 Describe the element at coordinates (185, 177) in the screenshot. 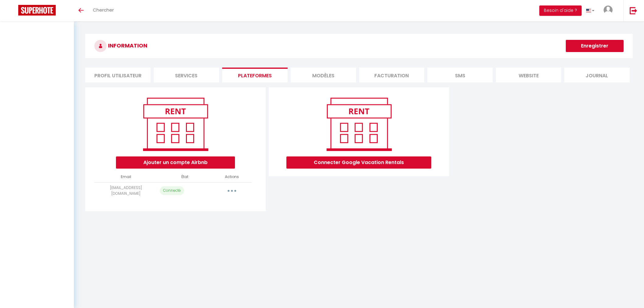

I see `th: État` at that location.